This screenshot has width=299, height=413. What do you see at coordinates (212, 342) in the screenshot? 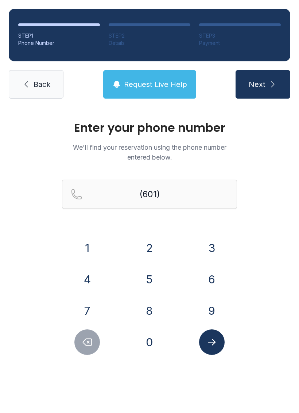
I see `button: Submit lookup form` at bounding box center [212, 342].